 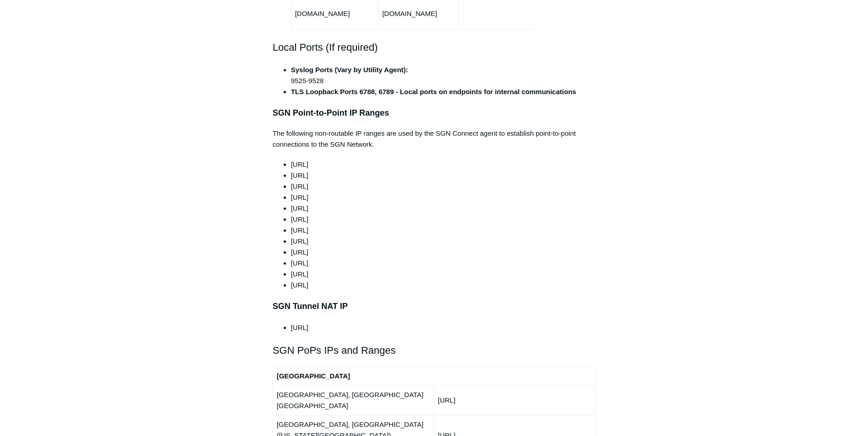 What do you see at coordinates (443, 75) in the screenshot?
I see `li: 9525-9528` at bounding box center [443, 75].